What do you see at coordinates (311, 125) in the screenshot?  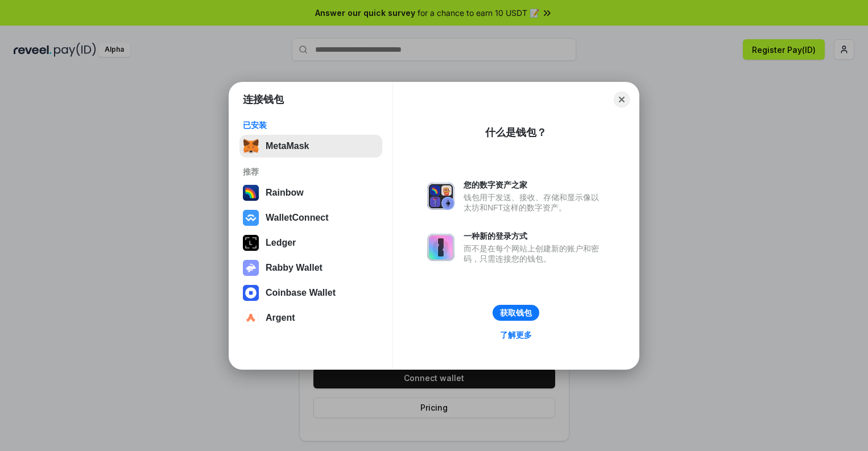 I see `div: 已安装` at bounding box center [311, 125].